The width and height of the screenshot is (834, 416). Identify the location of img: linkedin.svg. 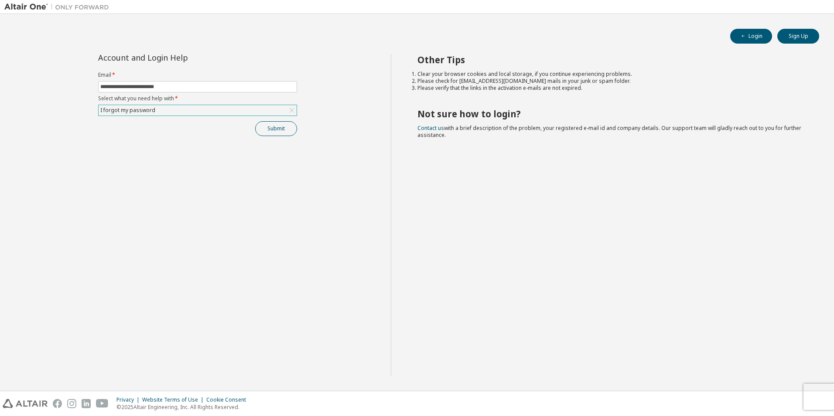
(86, 403).